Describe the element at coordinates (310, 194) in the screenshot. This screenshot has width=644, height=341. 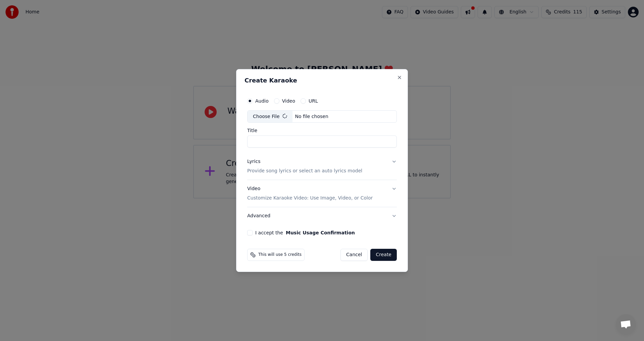
I see `div: Video` at that location.